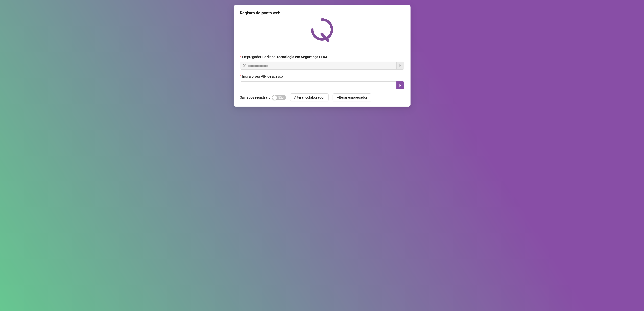  I want to click on span: Empregador :, so click(285, 57).